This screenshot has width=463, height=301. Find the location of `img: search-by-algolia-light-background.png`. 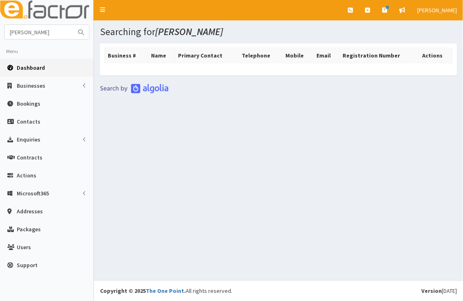

img: search-by-algolia-light-background.png is located at coordinates (134, 89).